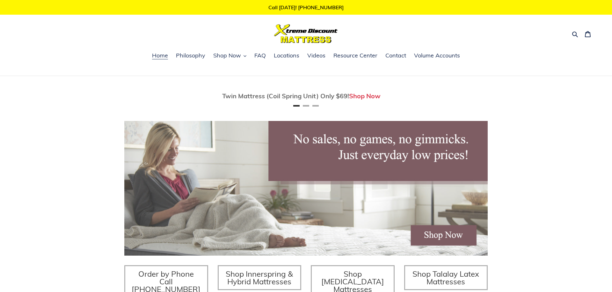  I want to click on button: Page 1, so click(296, 105).